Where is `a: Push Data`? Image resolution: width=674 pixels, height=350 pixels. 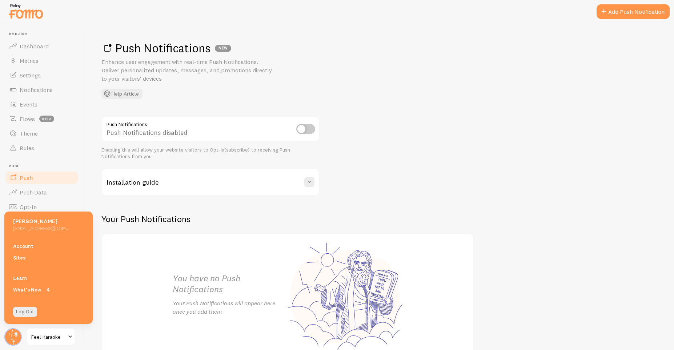
a: Push Data is located at coordinates (42, 192).